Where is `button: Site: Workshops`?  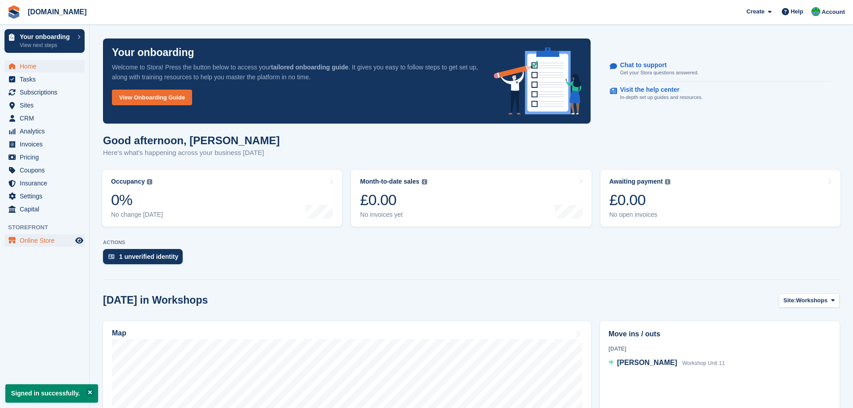
button: Site: Workshops is located at coordinates (809, 301).